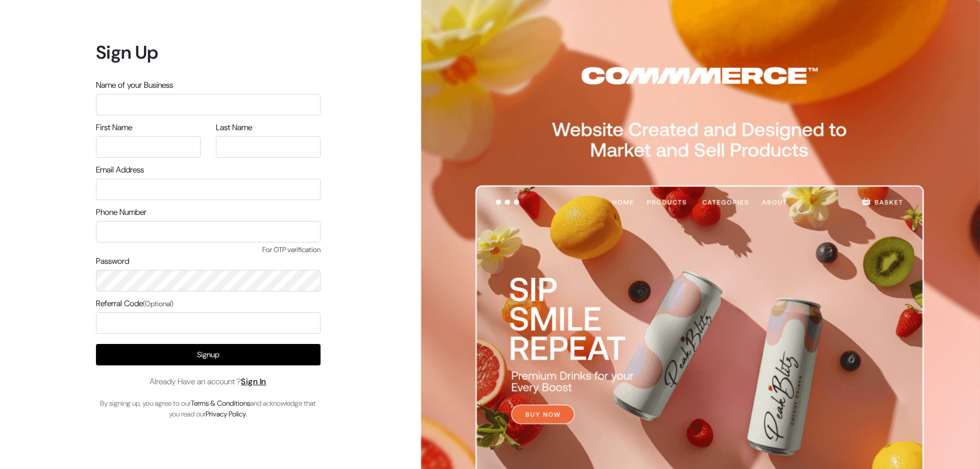 The image size is (980, 469). Describe the element at coordinates (226, 414) in the screenshot. I see `a: Privacy Policy` at that location.